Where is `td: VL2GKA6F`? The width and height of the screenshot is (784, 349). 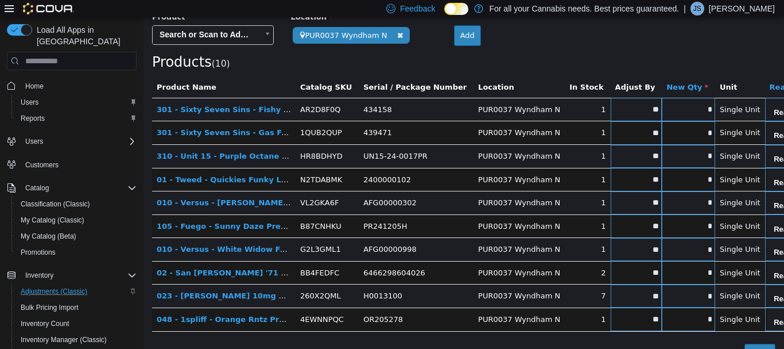
td: VL2GKA6F is located at coordinates (184, 185).